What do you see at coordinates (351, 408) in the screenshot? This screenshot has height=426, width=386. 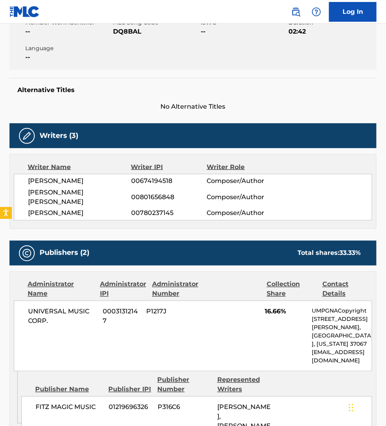 I see `div: Drag` at bounding box center [351, 408].